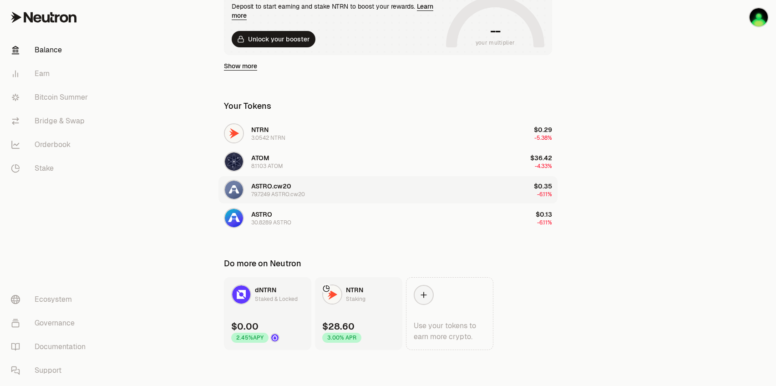 Image resolution: width=776 pixels, height=386 pixels. Describe the element at coordinates (51, 323) in the screenshot. I see `a: Governance` at that location.